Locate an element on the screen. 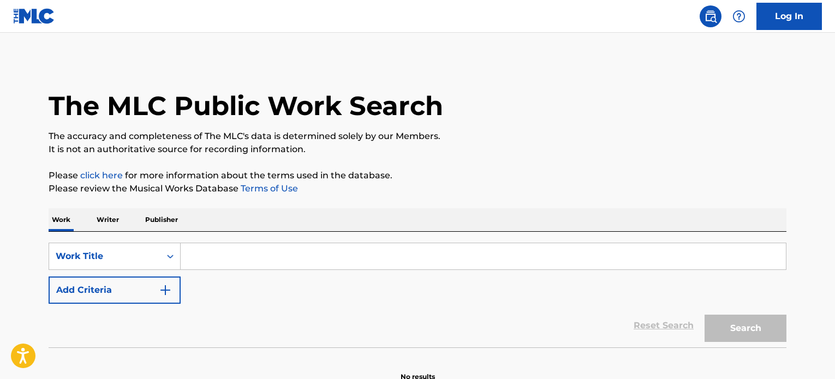  button: Add Criteria is located at coordinates (115, 290).